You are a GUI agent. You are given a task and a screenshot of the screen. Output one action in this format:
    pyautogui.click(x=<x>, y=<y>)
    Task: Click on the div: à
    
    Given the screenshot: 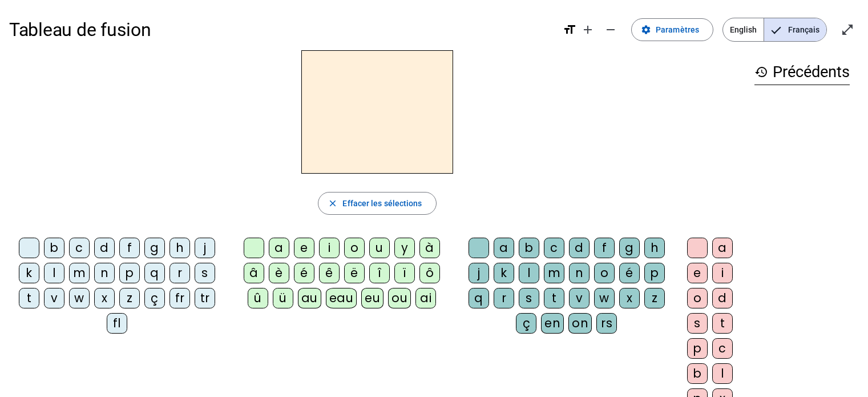 What is the action you would take?
    pyautogui.click(x=430, y=248)
    